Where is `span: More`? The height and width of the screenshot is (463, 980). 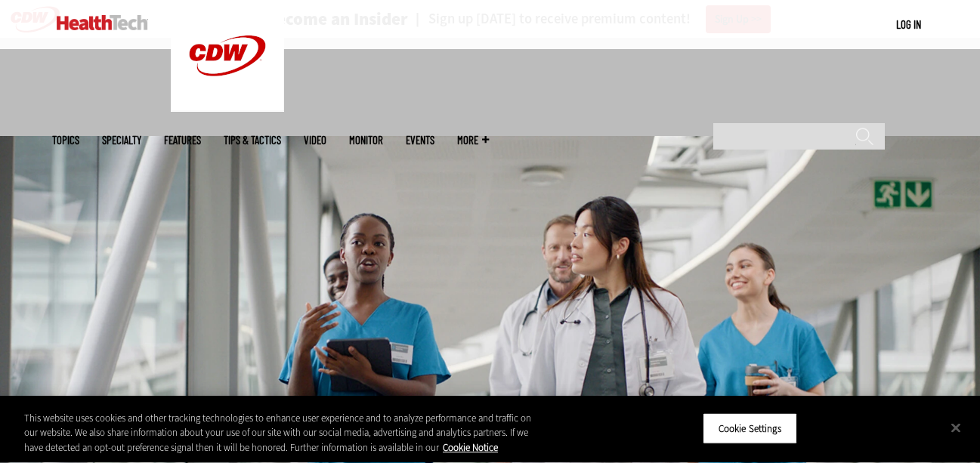
span: More is located at coordinates (472, 139).